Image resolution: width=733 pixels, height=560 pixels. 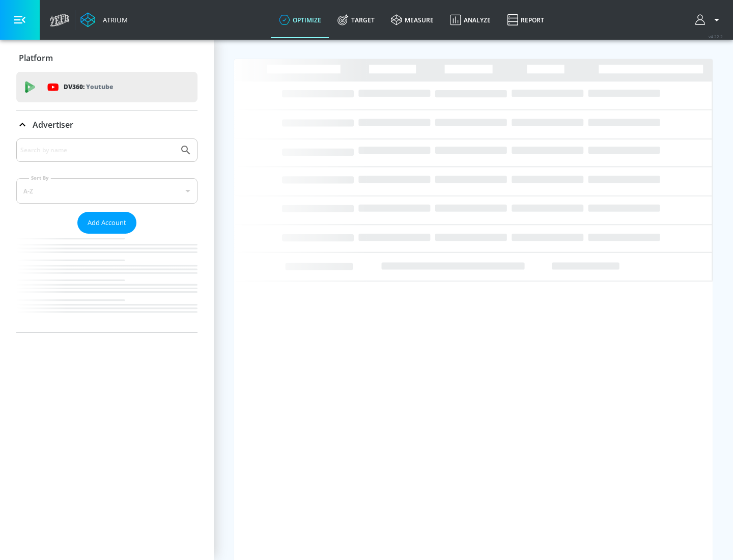 What do you see at coordinates (107, 87) in the screenshot?
I see `div: DV360: Youtube` at bounding box center [107, 87].